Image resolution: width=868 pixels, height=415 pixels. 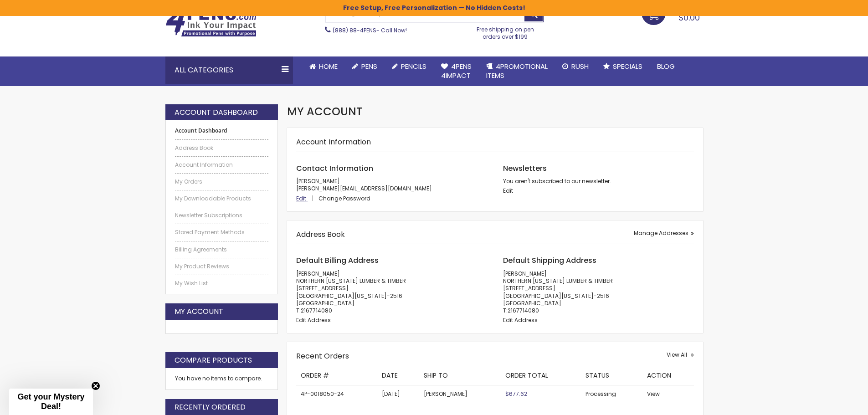 I want to click on a: Rush, so click(x=576, y=67).